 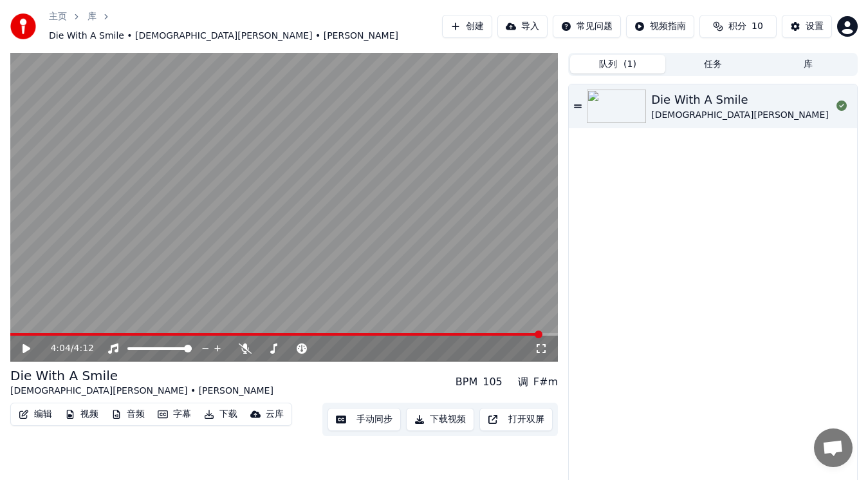 What do you see at coordinates (466, 382) in the screenshot?
I see `div: BPM` at bounding box center [466, 382].